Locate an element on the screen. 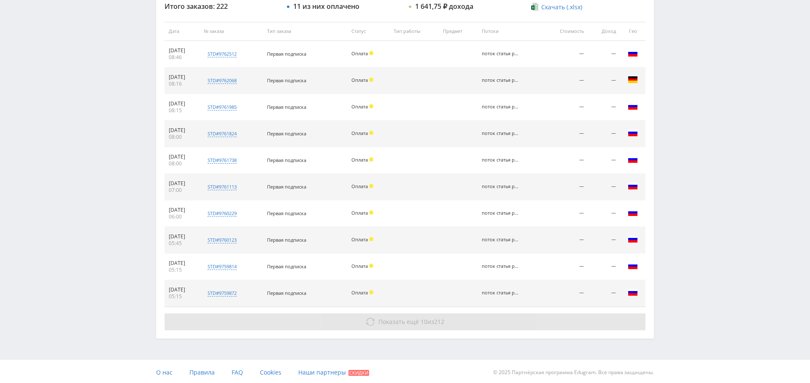 The height and width of the screenshot is (383, 810). button: Показать ещё 10из212 is located at coordinates (405, 322).